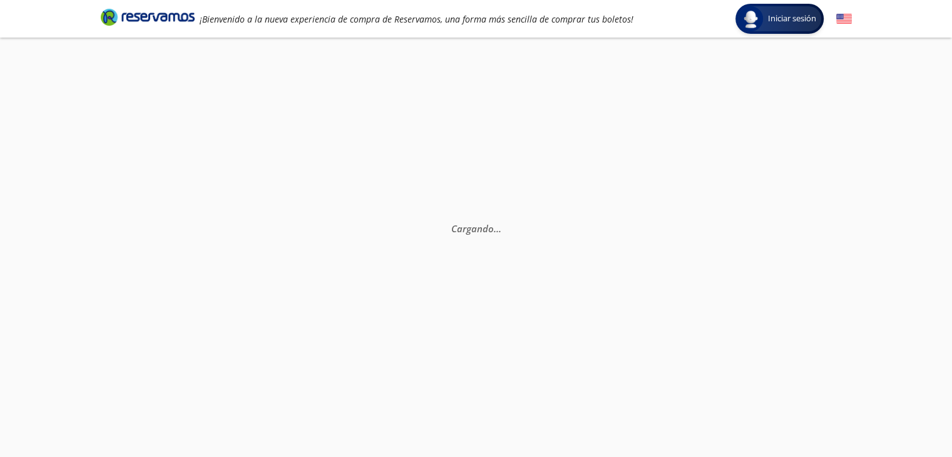  I want to click on i: Brand Logo, so click(148, 17).